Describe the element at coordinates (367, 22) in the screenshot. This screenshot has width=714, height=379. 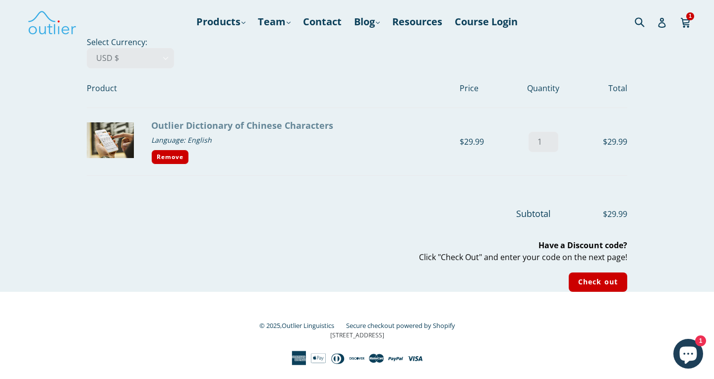
I see `a: Blog` at that location.